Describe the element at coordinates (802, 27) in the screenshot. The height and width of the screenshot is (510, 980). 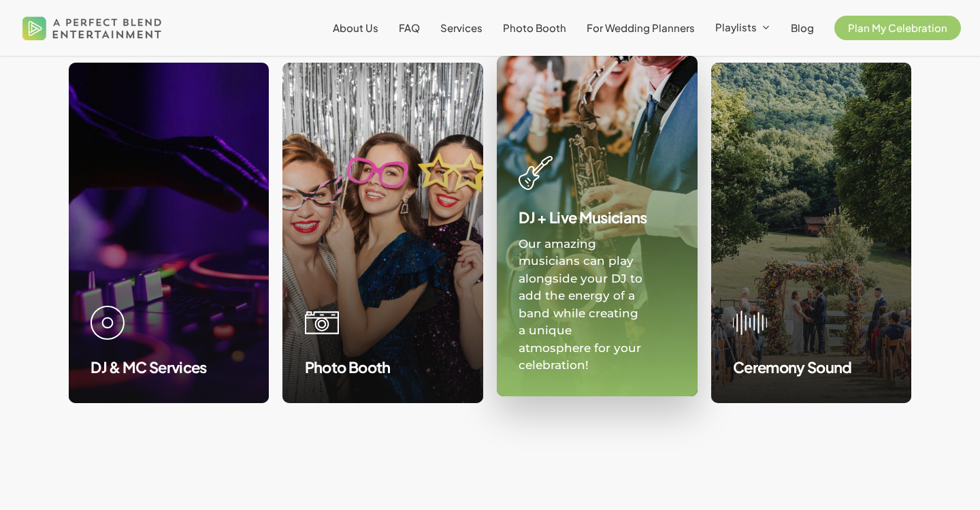
I see `span: Blog` at that location.